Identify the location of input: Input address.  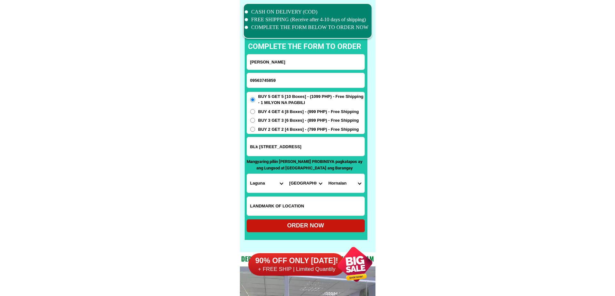
(306, 147).